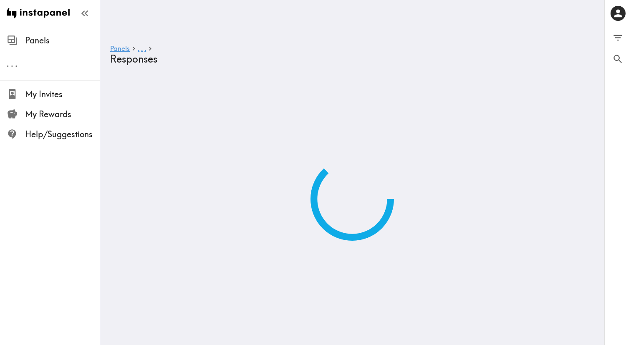  I want to click on span: Panels, so click(62, 40).